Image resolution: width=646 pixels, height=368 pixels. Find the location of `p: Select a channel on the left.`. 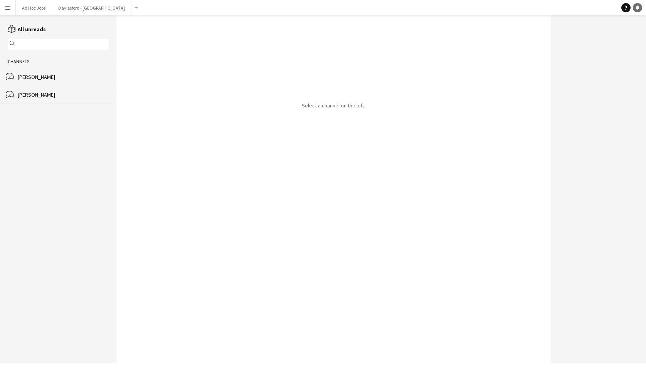

p: Select a channel on the left. is located at coordinates (333, 106).